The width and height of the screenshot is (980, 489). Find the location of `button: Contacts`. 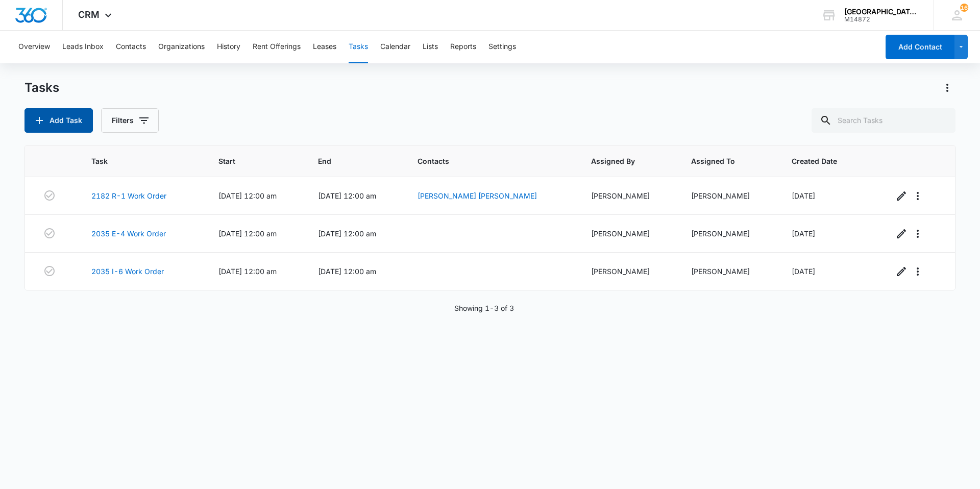

button: Contacts is located at coordinates (131, 47).